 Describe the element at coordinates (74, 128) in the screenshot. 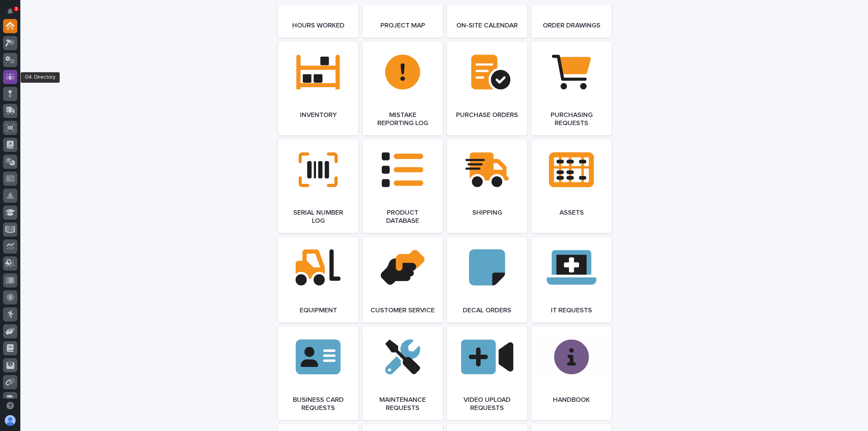

I see `span: Pylon` at that location.